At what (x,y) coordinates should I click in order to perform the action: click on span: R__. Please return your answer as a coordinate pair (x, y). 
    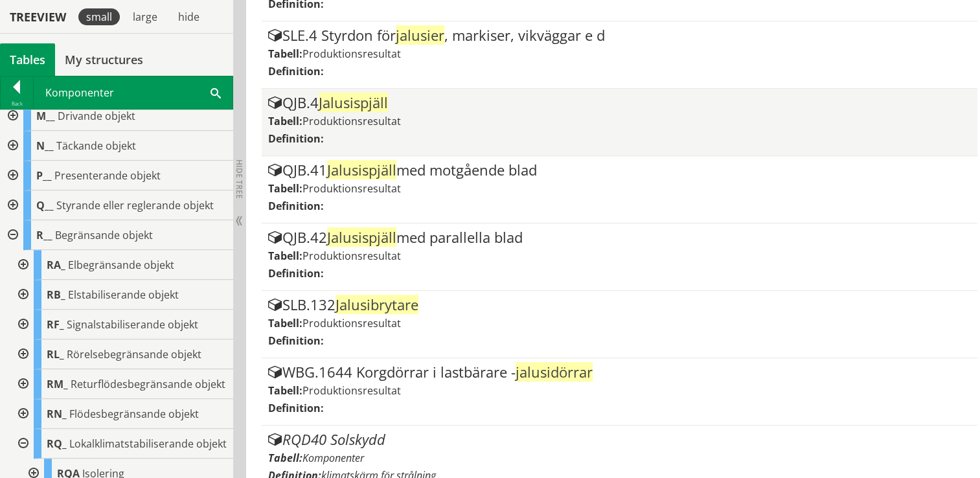
    Looking at the image, I should click on (44, 235).